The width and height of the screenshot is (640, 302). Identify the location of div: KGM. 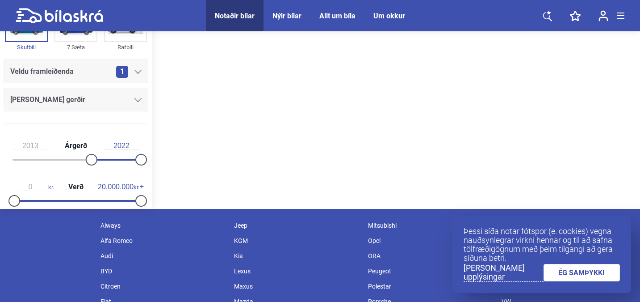
(297, 240).